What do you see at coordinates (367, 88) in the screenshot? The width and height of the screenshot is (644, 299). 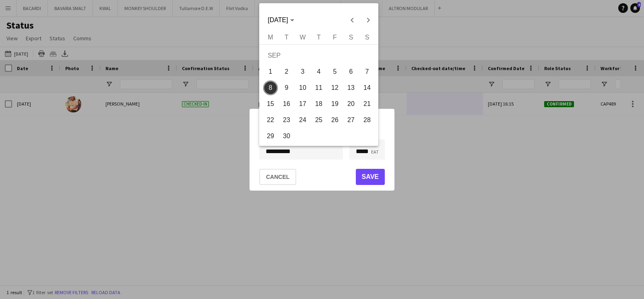 I see `span: 14` at bounding box center [367, 88].